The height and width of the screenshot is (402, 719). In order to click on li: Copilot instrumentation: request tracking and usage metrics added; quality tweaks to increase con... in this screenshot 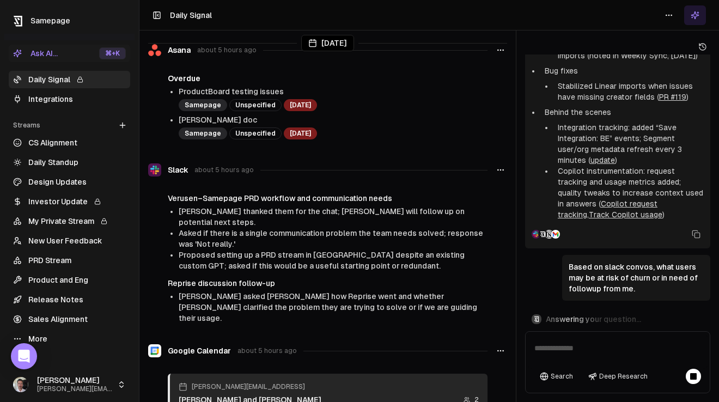, I will do `click(629, 193)`.